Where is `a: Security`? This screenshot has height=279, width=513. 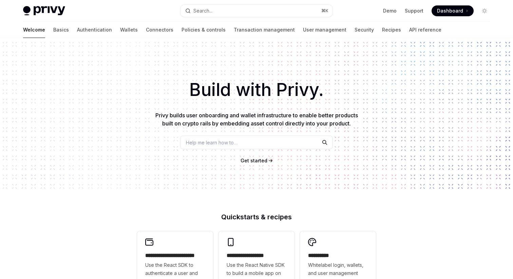 a: Security is located at coordinates (364, 30).